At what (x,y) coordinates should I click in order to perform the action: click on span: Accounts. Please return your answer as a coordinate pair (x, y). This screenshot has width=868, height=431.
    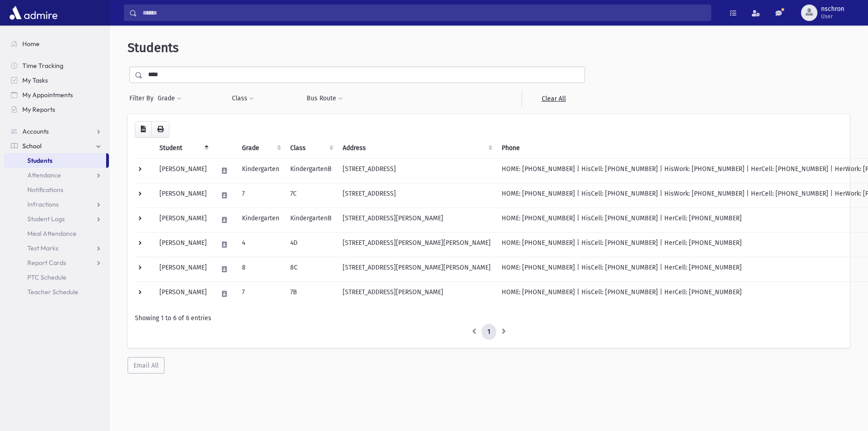
    Looking at the image, I should click on (35, 132).